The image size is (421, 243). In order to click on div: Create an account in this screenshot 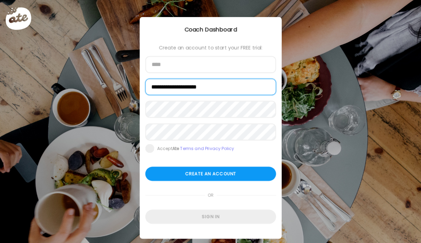, I will do `click(210, 174)`.